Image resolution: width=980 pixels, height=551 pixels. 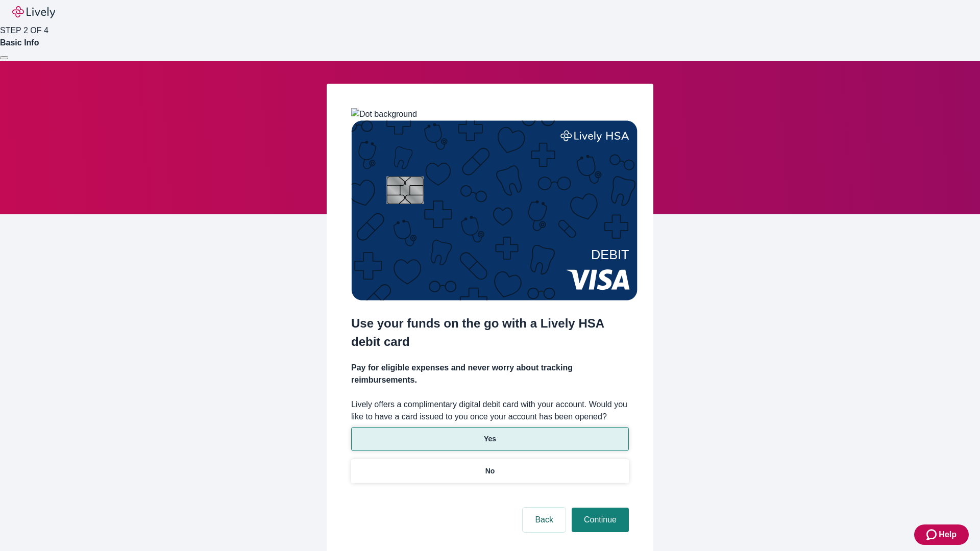 I want to click on button: Back, so click(x=544, y=520).